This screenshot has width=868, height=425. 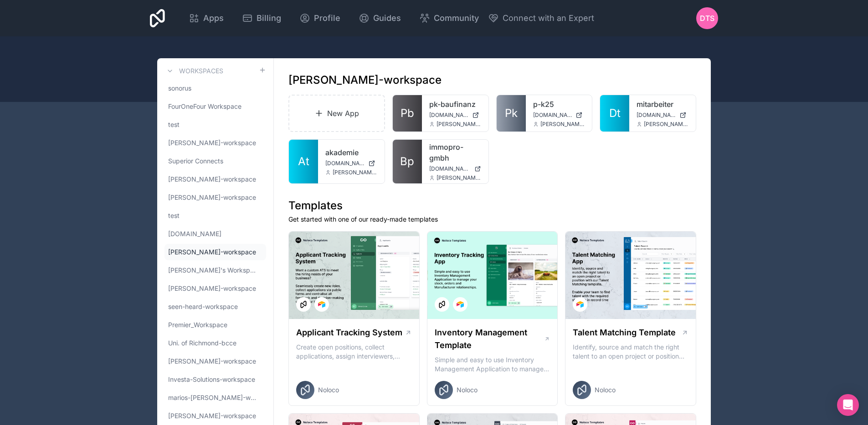 I want to click on a: Workspaces, so click(x=194, y=71).